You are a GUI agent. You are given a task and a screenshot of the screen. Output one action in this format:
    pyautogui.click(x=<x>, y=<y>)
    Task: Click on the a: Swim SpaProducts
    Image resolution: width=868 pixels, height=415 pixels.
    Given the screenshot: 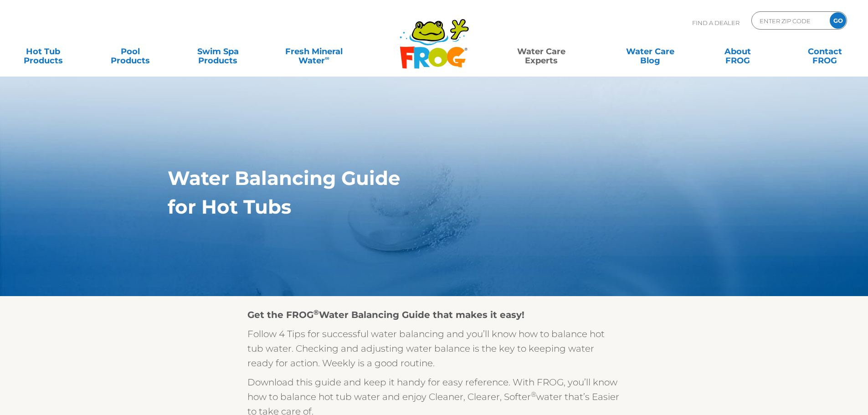 What is the action you would take?
    pyautogui.click(x=218, y=51)
    